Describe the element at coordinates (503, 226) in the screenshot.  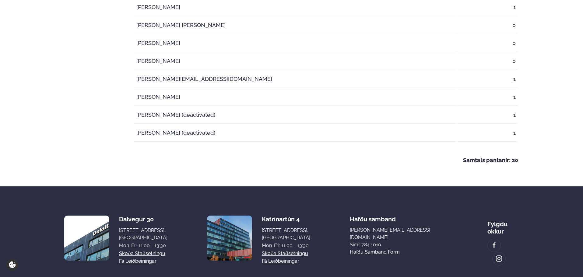
I see `div: Fylgdu okkur` at that location.